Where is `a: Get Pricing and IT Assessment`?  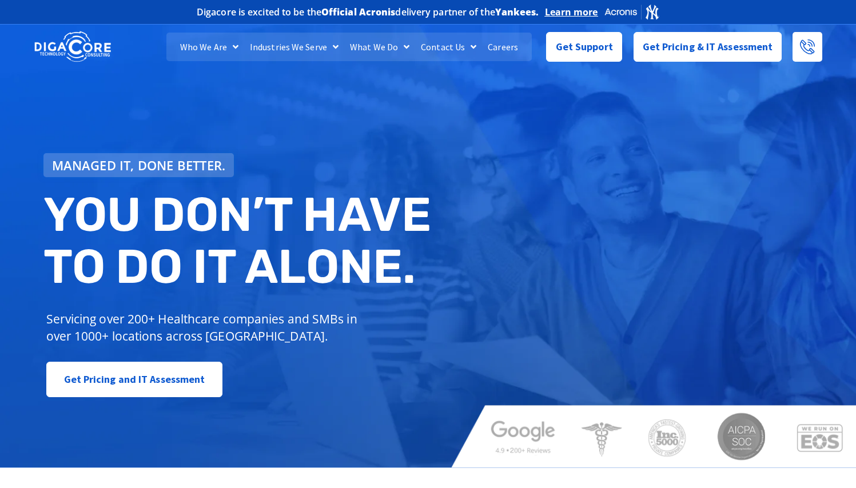
a: Get Pricing and IT Assessment is located at coordinates (134, 380).